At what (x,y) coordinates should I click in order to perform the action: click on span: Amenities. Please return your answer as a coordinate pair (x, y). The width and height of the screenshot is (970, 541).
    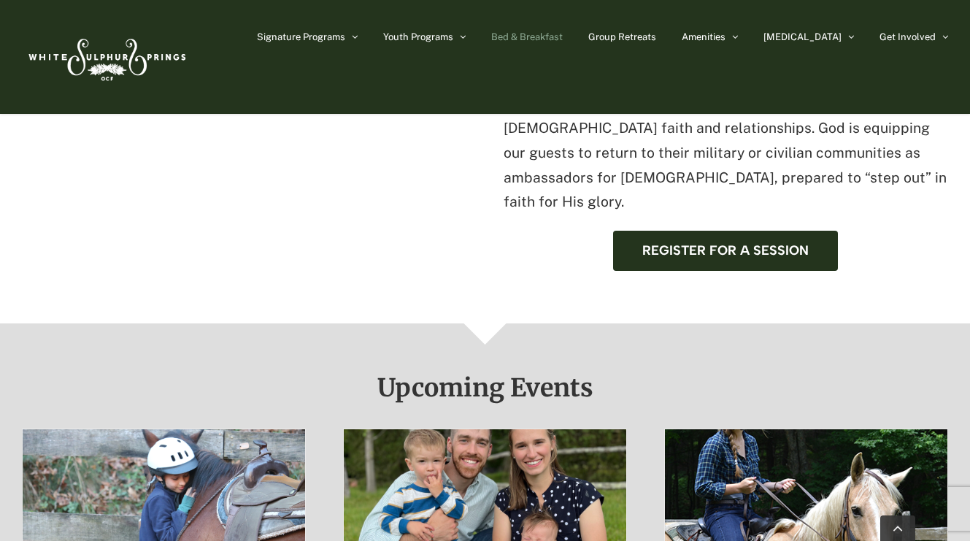
    Looking at the image, I should click on (703, 36).